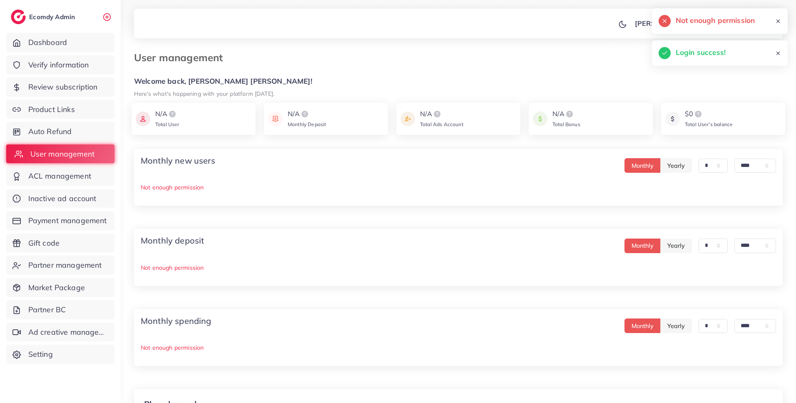 This screenshot has width=796, height=403. I want to click on a: Partner BC, so click(60, 310).